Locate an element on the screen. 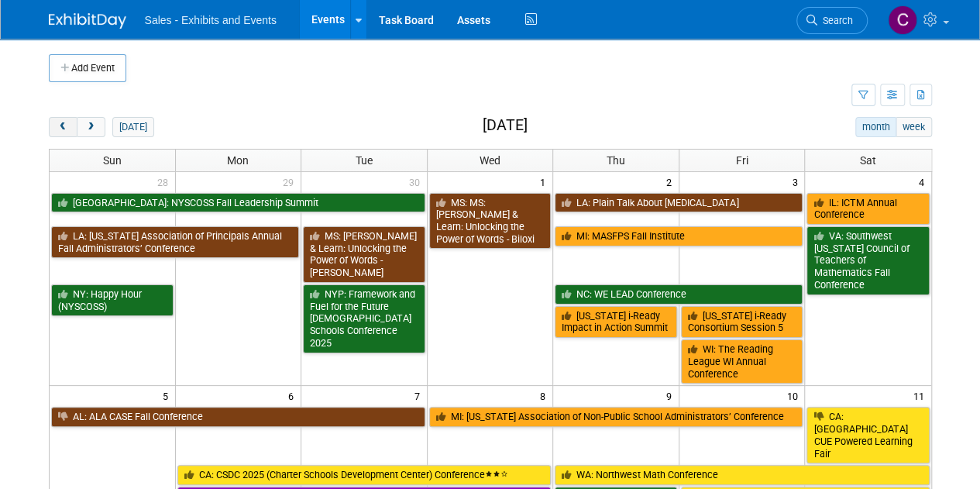  a: WI: The Reading League WI Annual Conference is located at coordinates (743, 361).